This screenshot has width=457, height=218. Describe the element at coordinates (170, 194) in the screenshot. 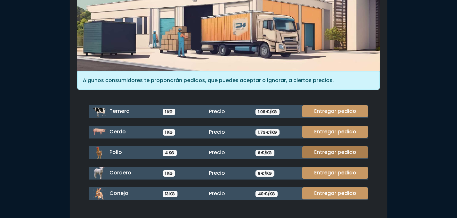

I see `span: 13 KG` at that location.